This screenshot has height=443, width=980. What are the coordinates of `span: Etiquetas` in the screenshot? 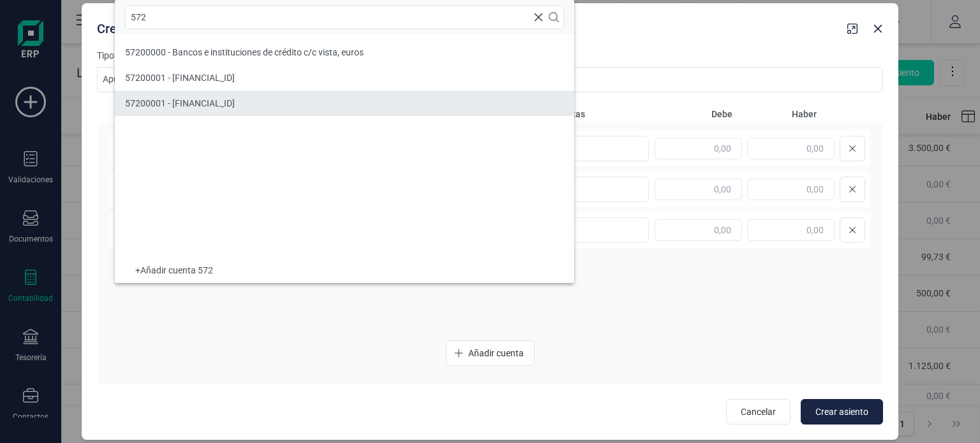 It's located at (597, 114).